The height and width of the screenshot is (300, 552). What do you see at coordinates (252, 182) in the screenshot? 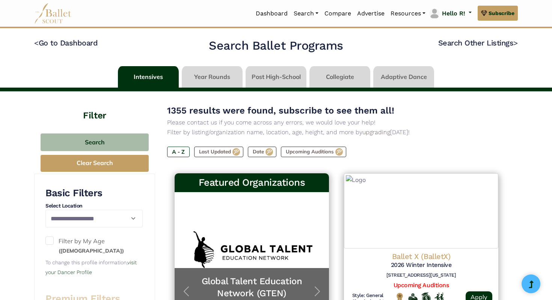
I see `h3: Featured Organizations` at bounding box center [252, 182].